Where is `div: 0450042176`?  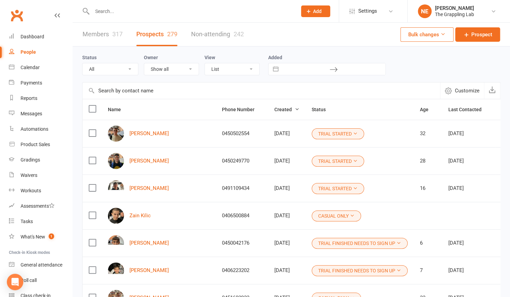 div: 0450042176 is located at coordinates (242, 243).